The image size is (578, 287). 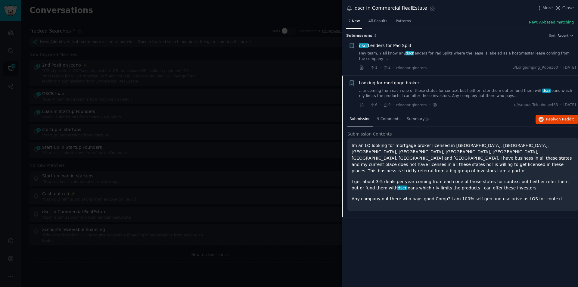 What do you see at coordinates (359, 36) in the screenshot?
I see `span: Submission s` at bounding box center [359, 36].